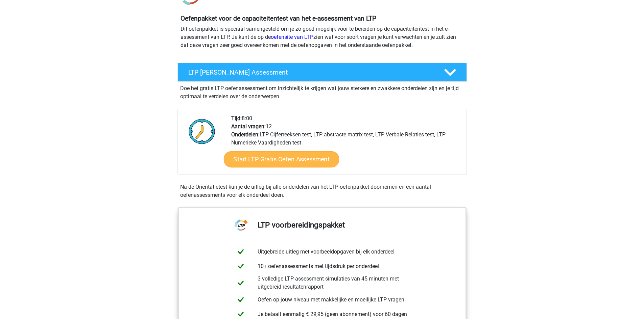 This screenshot has width=644, height=319. What do you see at coordinates (202, 131) in the screenshot?
I see `img: Klok` at bounding box center [202, 131].